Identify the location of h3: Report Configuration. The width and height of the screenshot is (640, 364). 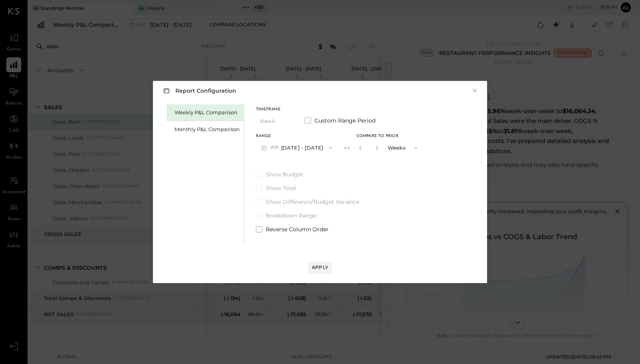
(199, 91).